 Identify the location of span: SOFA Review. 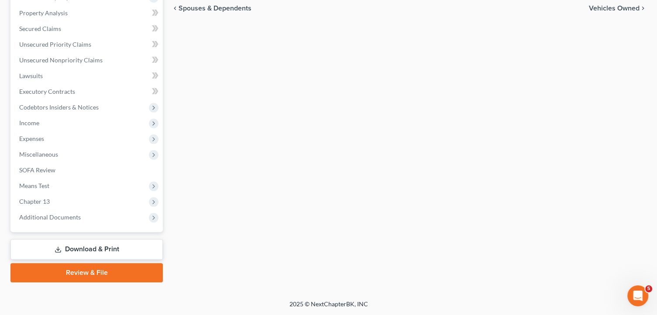
(37, 170).